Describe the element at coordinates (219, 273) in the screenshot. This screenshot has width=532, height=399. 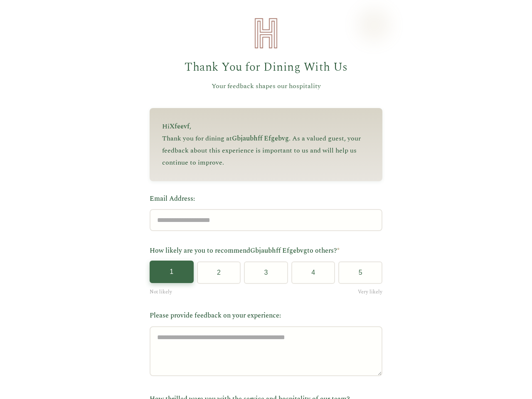
I see `button: 2` at that location.